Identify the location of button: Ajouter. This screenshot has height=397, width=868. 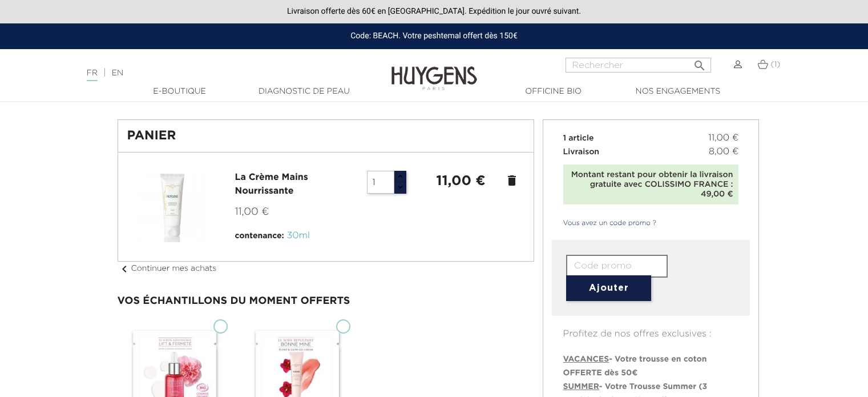
(608, 288).